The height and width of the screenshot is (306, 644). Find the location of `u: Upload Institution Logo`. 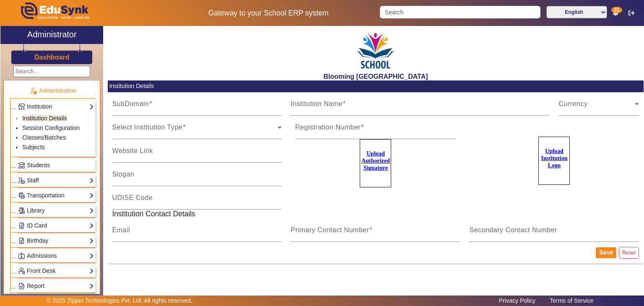

u: Upload Institution Logo is located at coordinates (554, 158).